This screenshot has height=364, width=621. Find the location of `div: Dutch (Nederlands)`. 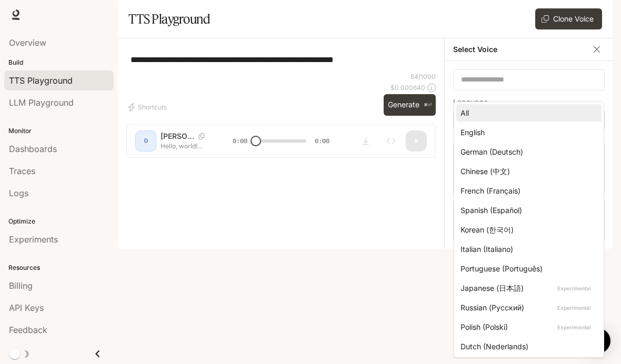

div: Dutch (Nederlands) is located at coordinates (527, 346).